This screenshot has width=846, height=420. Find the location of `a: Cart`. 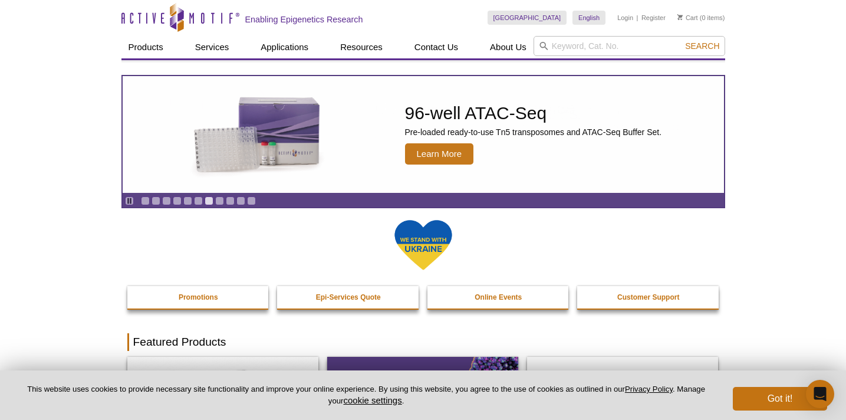

a: Cart is located at coordinates (687, 18).